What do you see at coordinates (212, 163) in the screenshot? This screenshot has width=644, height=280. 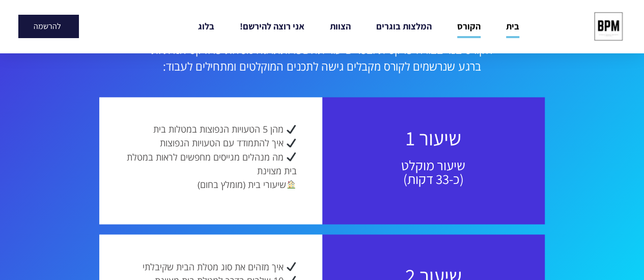 I see `span: מה מנהלים מגייסים מחפשים לראות במטלת בית מצוינת` at bounding box center [212, 163].